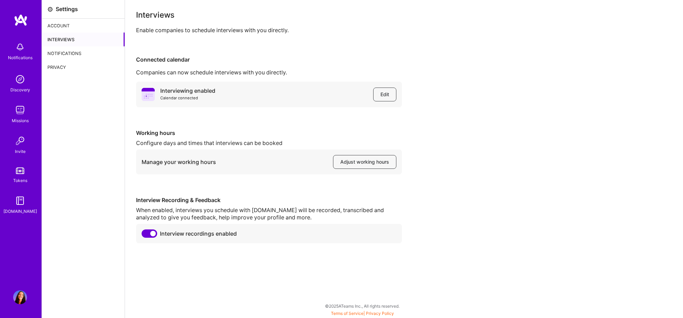 The image size is (683, 318). Describe the element at coordinates (148, 94) in the screenshot. I see `i: icon PurpleCalendar` at that location.